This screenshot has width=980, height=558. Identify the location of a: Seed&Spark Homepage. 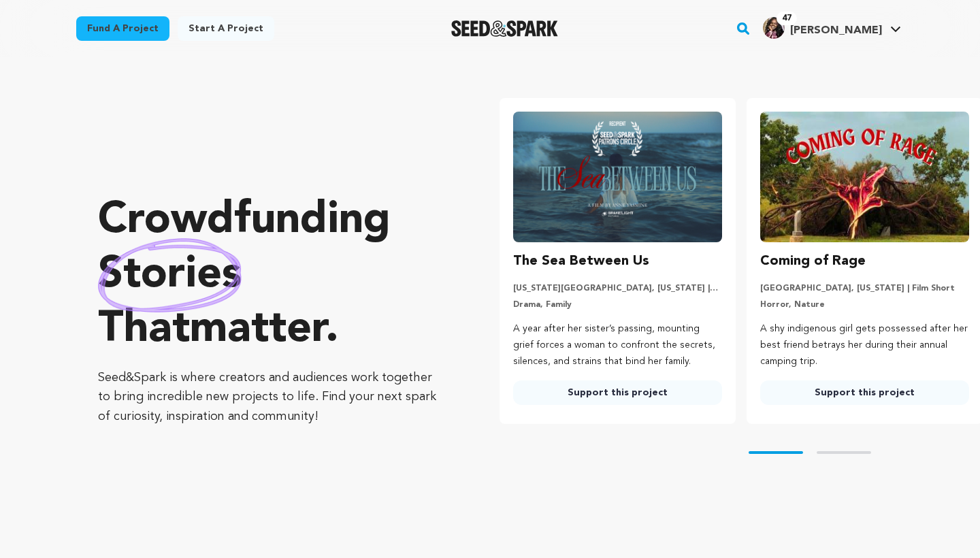
(504, 29).